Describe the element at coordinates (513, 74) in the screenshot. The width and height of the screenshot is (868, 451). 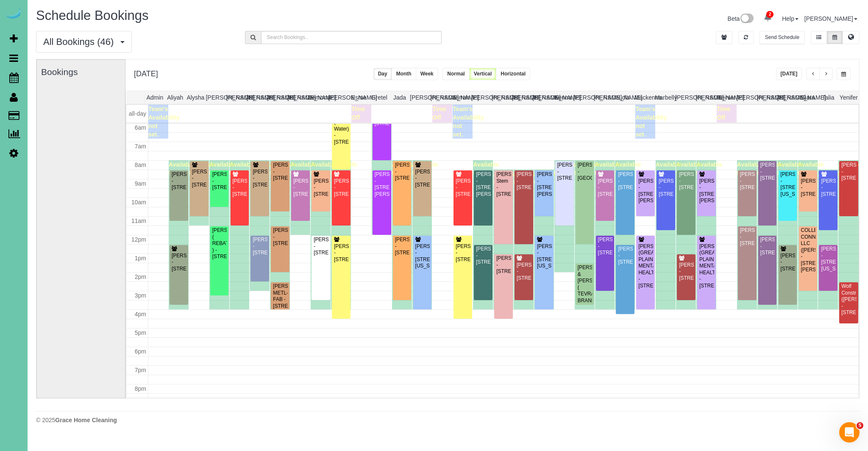
I see `button: Horizontal` at that location.